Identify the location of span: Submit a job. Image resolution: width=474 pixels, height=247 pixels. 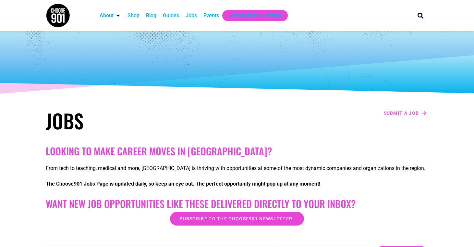
(402, 113).